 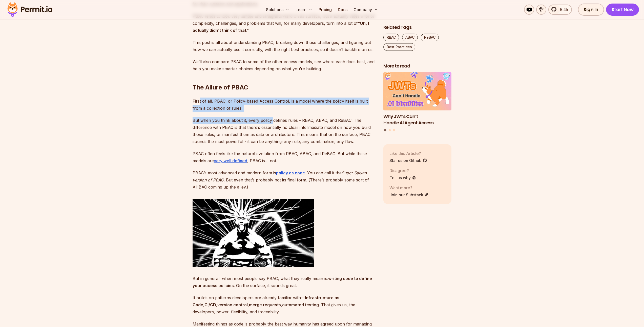 What do you see at coordinates (210, 305) in the screenshot?
I see `strong: CI/CD` at bounding box center [210, 305].